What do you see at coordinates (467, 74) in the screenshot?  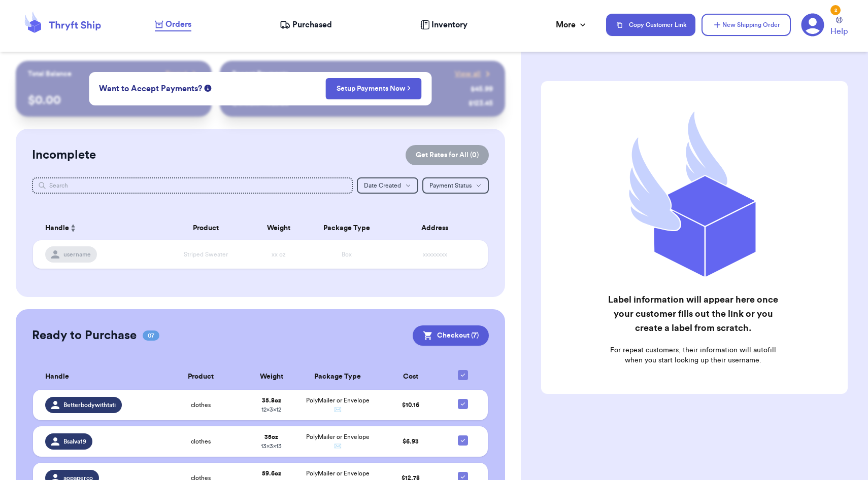 I see `span: View all` at bounding box center [467, 74].